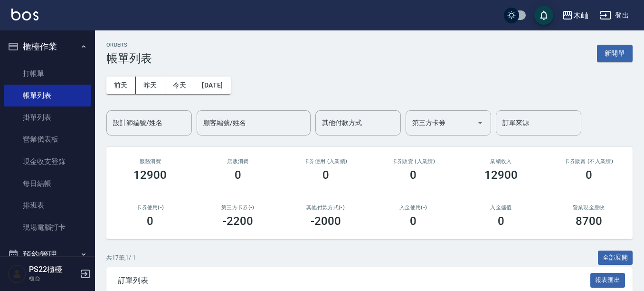 The height and width of the screenshot is (291, 644). Describe the element at coordinates (121, 85) in the screenshot. I see `button: 前天` at that location.